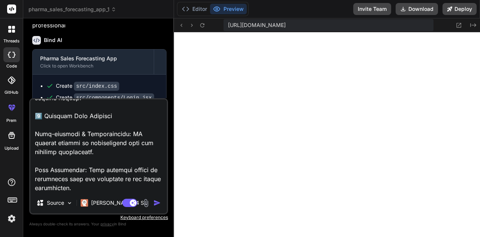  Describe the element at coordinates (114, 98) in the screenshot. I see `code: src/components/Login.jsx` at that location.